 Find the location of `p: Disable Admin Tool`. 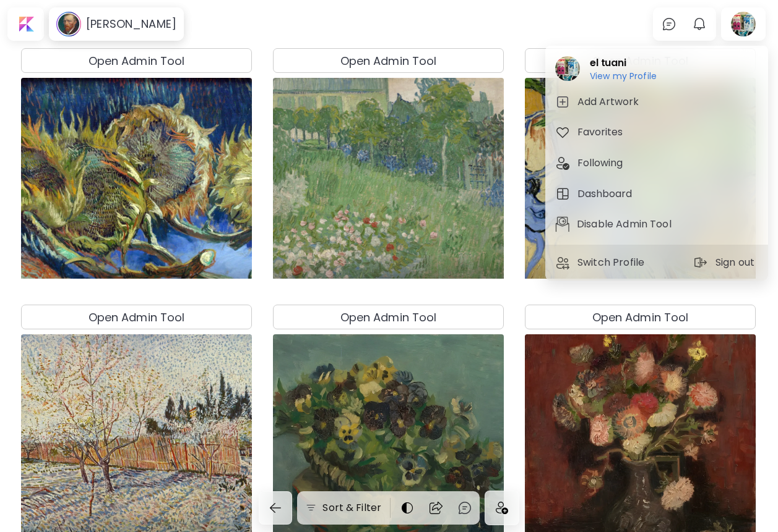

p: Disable Admin Tool is located at coordinates (626, 225).